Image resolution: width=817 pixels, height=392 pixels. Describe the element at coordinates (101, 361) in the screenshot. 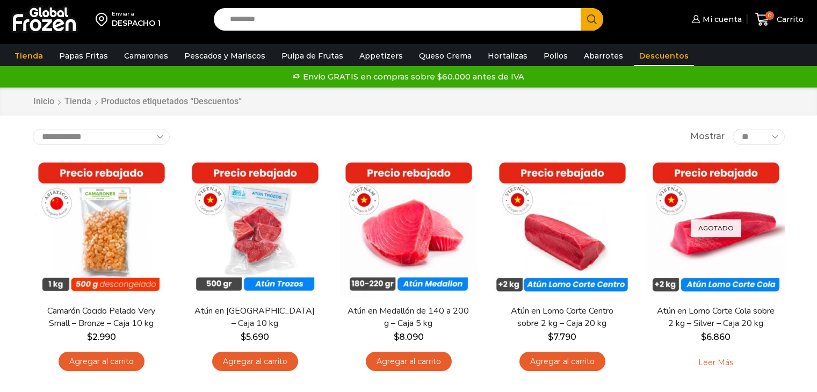

I see `a: Agregar al carrito: “Camarón Cocido Pelado Very Small - Bronze - Caja 10 kg”` at that location.